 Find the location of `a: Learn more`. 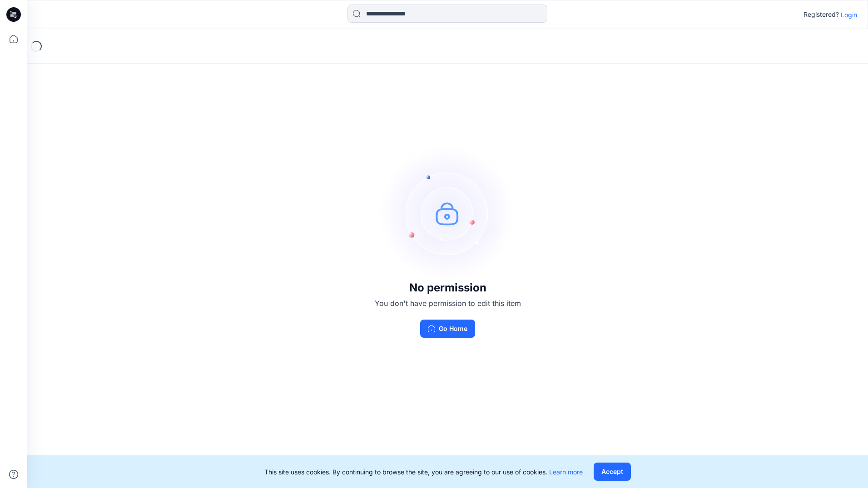

a: Learn more is located at coordinates (566, 472).